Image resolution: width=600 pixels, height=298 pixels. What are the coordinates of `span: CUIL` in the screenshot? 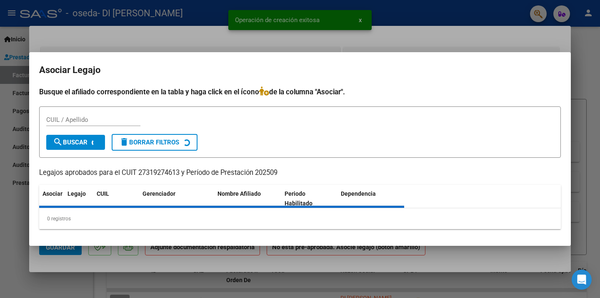 It's located at (103, 193).